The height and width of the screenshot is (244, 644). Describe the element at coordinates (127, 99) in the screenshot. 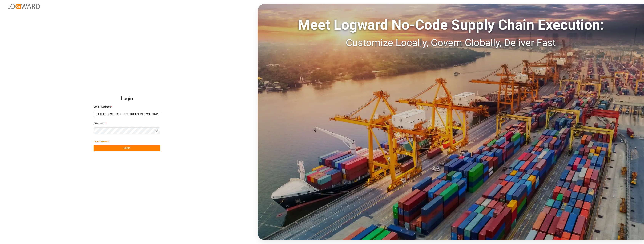

I see `h2: Login` at that location.